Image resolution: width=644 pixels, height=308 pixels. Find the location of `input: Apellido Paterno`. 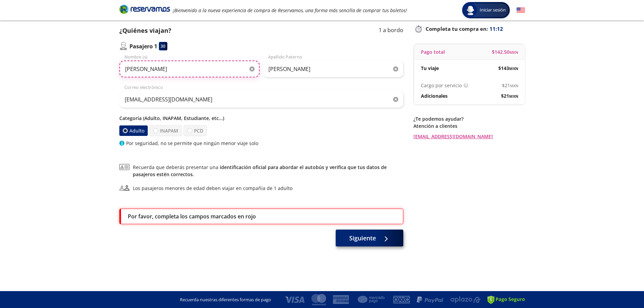

input: Apellido Paterno is located at coordinates (334, 69).